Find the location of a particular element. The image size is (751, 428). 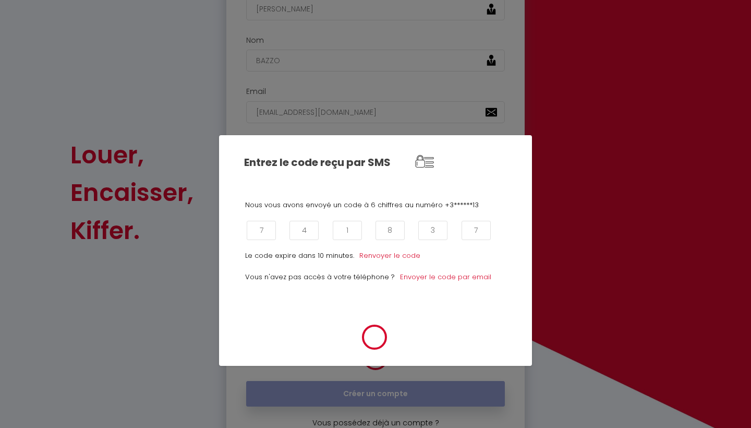

a: Renvoyer le code is located at coordinates (390, 255).